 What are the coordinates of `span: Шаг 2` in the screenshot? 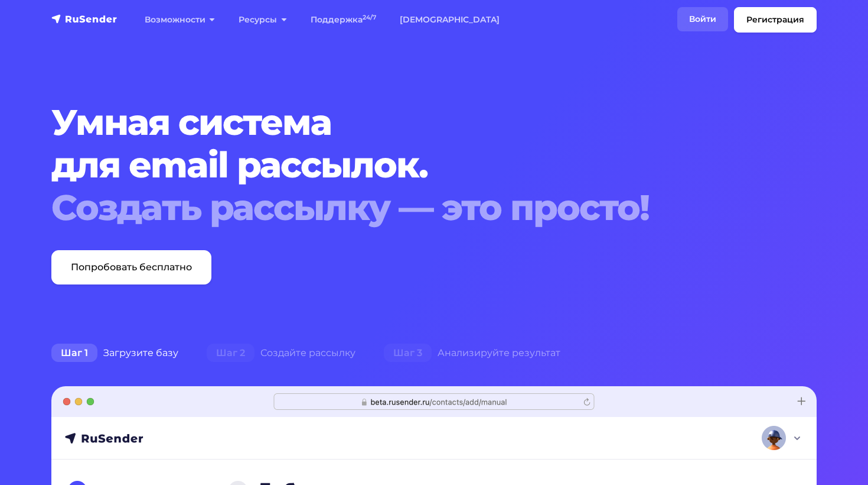 It's located at (231, 353).